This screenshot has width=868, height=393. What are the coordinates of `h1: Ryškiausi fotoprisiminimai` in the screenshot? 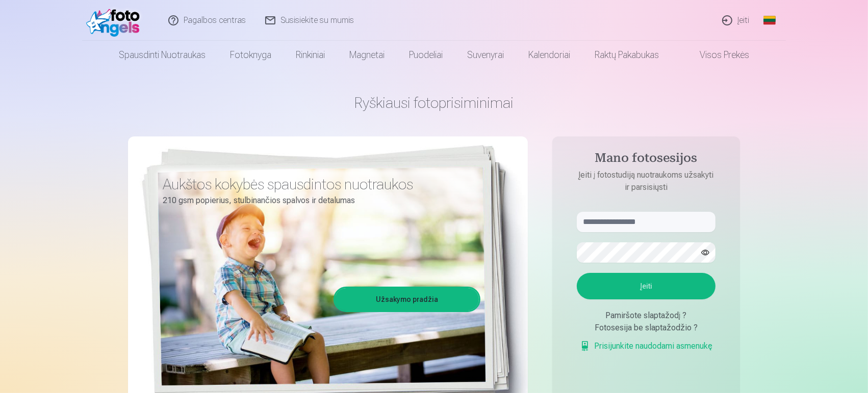 It's located at (434, 103).